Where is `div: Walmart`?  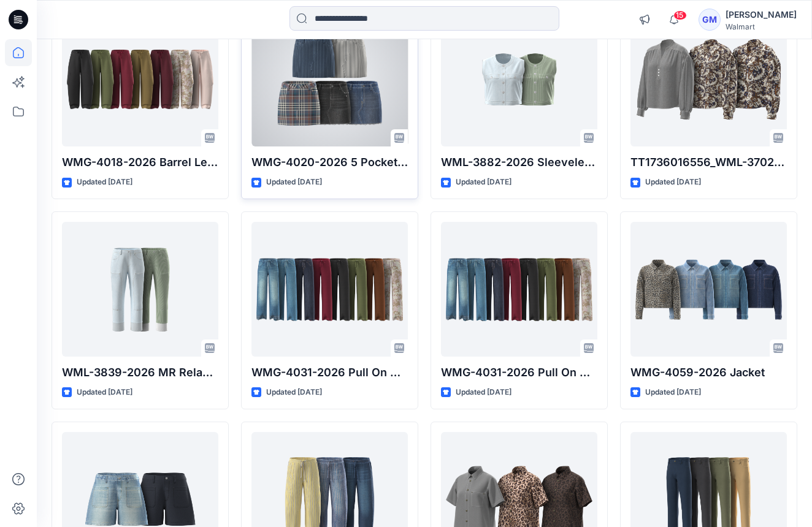
div: Walmart is located at coordinates (761, 27).